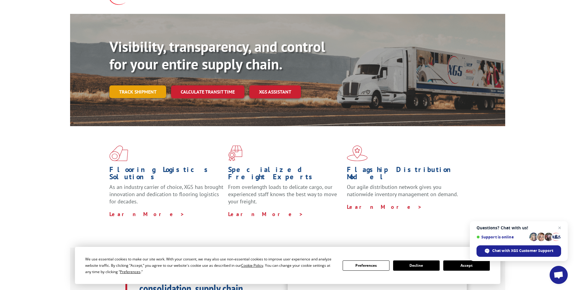 Image resolution: width=575 pixels, height=290 pixels. Describe the element at coordinates (402, 191) in the screenshot. I see `span: Our agile distribution network gives you nationwide inventory management on demand.` at that location.